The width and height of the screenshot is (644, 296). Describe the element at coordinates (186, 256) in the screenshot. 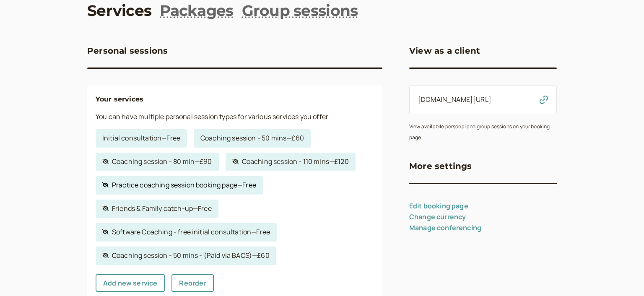

I see `a: Coaching session - 50 mins - (Paid via BACS)—£60` at that location.